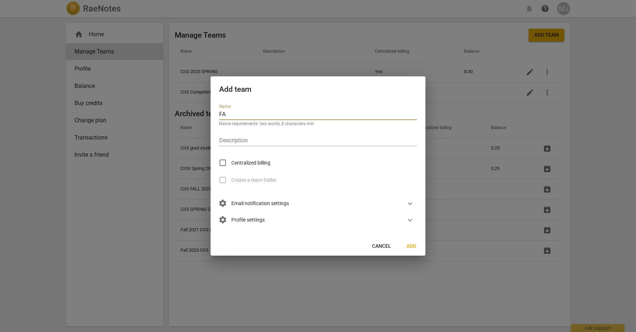 This screenshot has width=636, height=332. I want to click on span: Centralized billing, so click(251, 163).